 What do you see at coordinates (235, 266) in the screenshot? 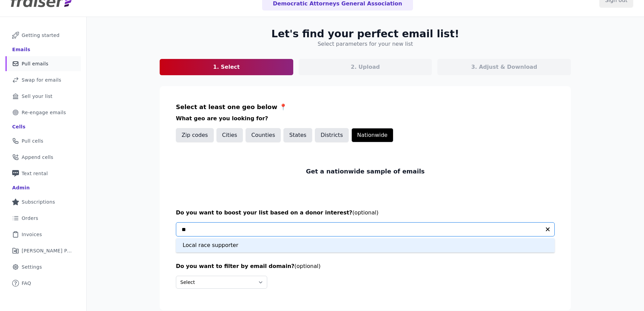
I see `span: Do you want to filter by email domain?` at bounding box center [235, 266].